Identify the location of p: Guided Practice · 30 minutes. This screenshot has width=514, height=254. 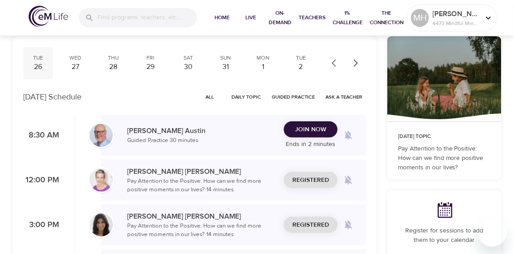
(202, 140).